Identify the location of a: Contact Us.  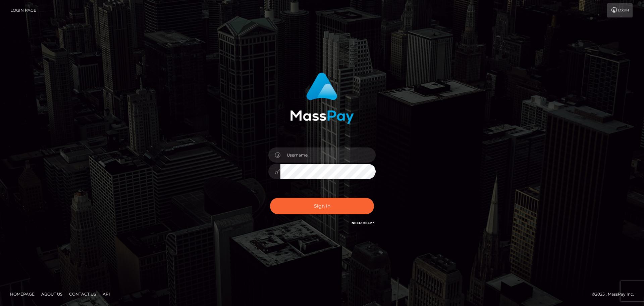
(83, 293).